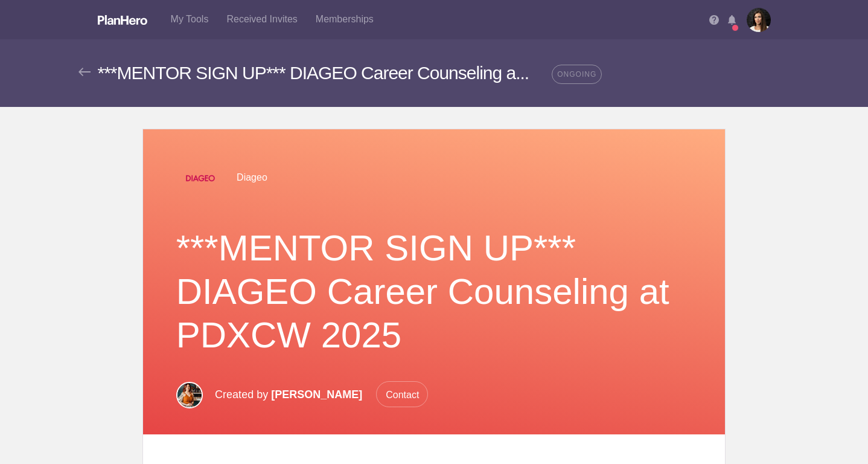  Describe the element at coordinates (714, 20) in the screenshot. I see `img: Help icon` at that location.